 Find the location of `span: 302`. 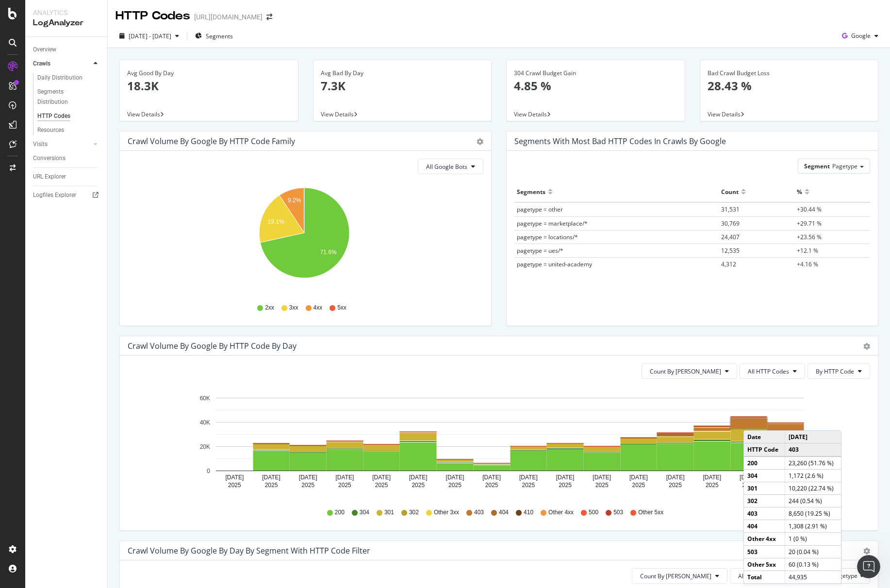

span: 302 is located at coordinates (414, 513).